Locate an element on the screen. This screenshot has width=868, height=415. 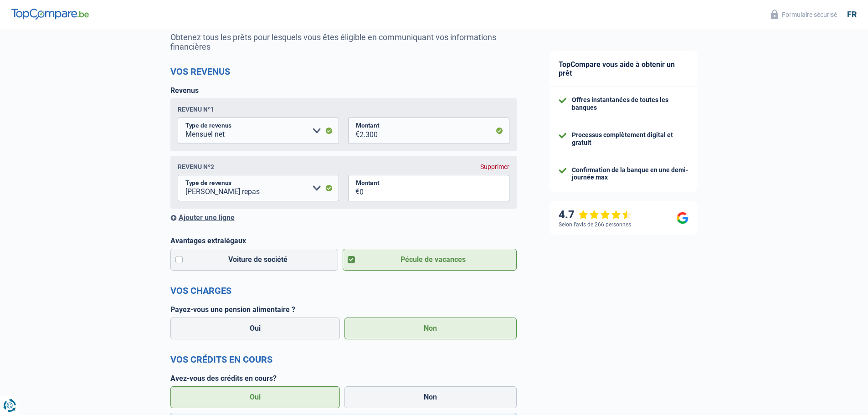
label: Revenus is located at coordinates (185, 91).